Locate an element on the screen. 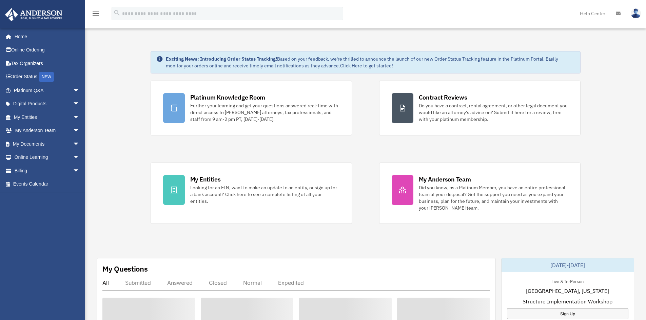 The height and width of the screenshot is (320, 646). span: Structure Implementation Workshop is located at coordinates (567, 302).